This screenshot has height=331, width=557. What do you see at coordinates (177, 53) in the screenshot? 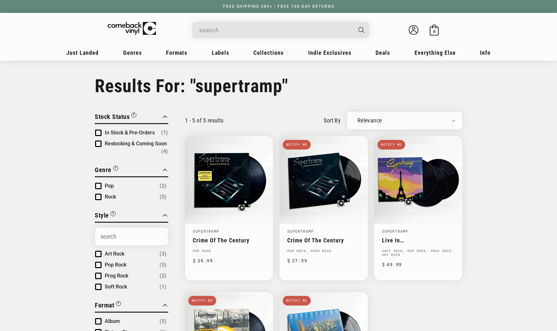
I see `span: Formats` at bounding box center [177, 53].